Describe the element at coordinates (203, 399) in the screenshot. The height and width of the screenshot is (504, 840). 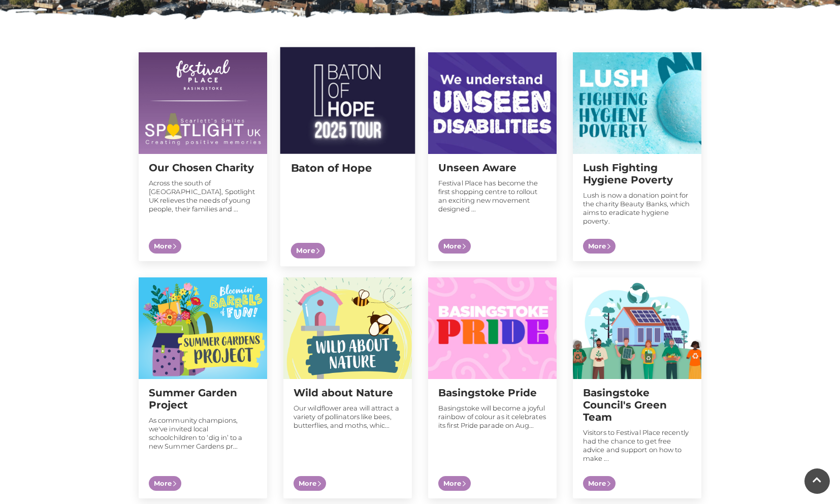
I see `h2: Summer Garden Project` at that location.